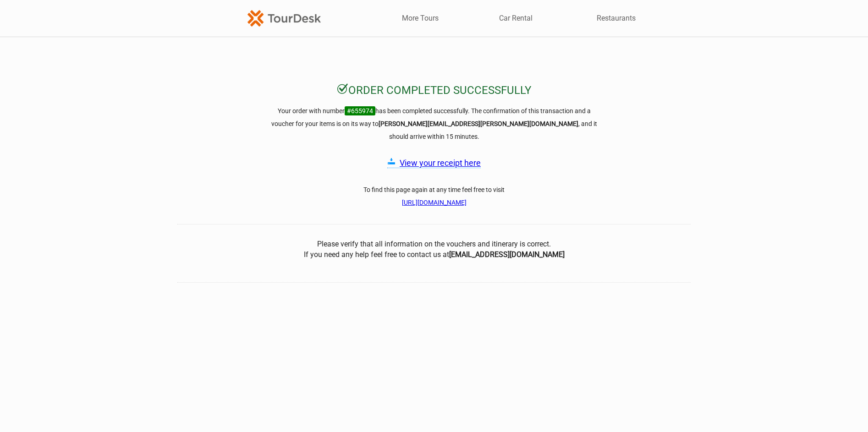 The height and width of the screenshot is (432, 868). I want to click on h3: To find this page again at any time feel free to visit, so click(434, 196).